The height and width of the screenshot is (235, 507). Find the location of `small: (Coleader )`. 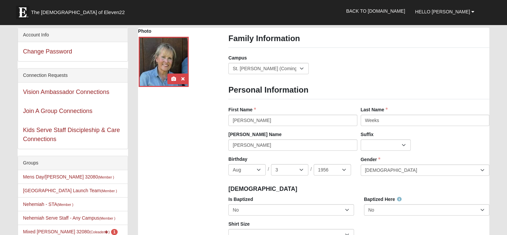

small: (Coleader ) is located at coordinates (99, 232).